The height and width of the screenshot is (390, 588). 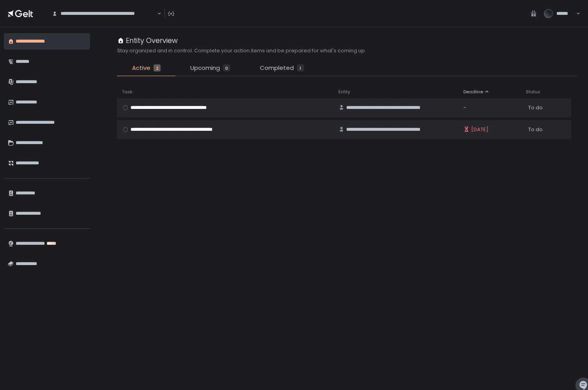 I want to click on div: Entity Overview, so click(x=147, y=40).